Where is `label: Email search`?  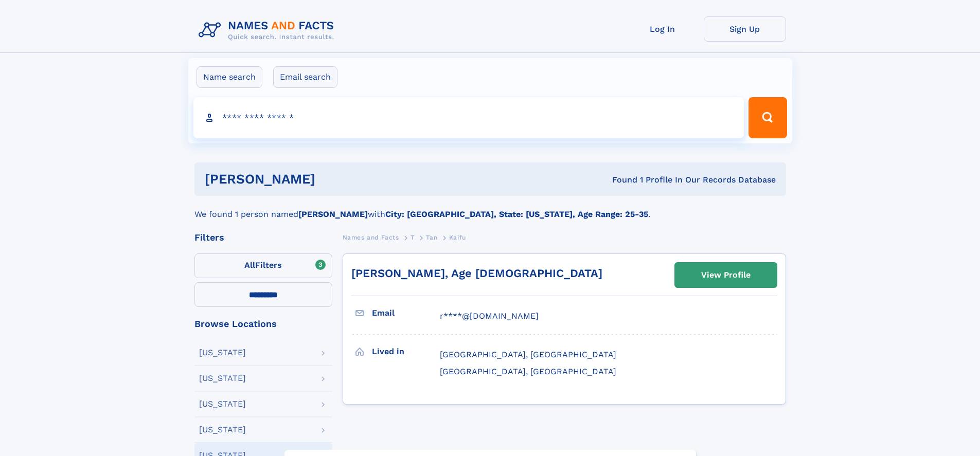 label: Email search is located at coordinates (305, 77).